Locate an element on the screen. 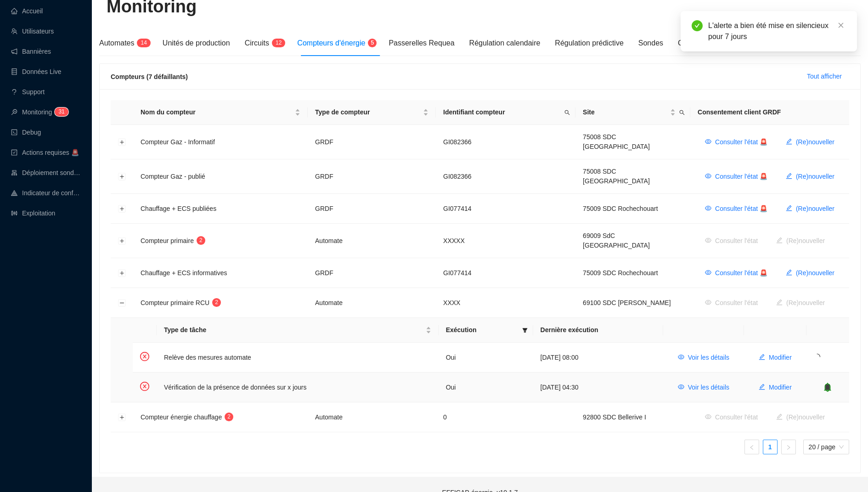 The width and height of the screenshot is (868, 492). span: Compteur primaire is located at coordinates (167, 241).